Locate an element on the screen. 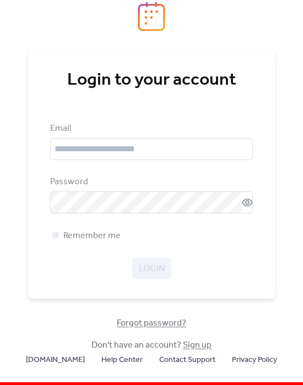 This screenshot has height=385, width=303. span: Privacy Policy is located at coordinates (254, 360).